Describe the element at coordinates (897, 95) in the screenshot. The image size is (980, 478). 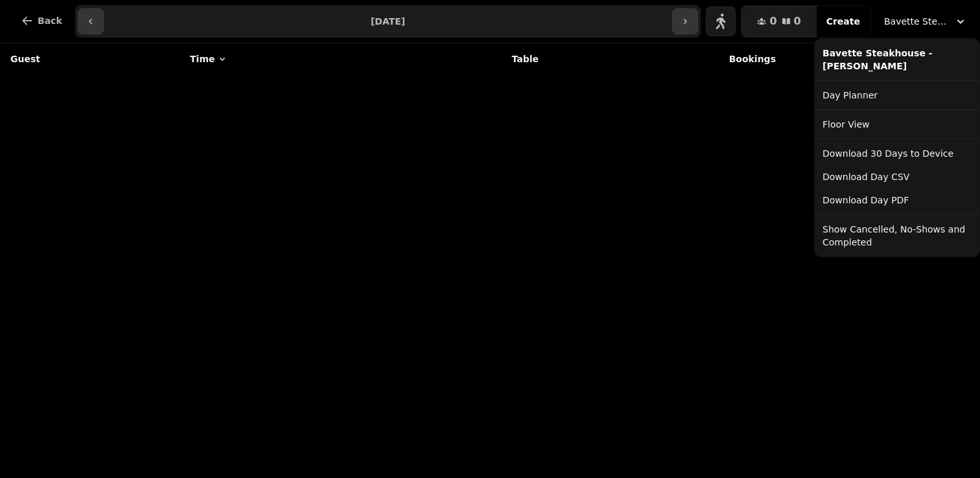
I see `a: Day Planner` at that location.